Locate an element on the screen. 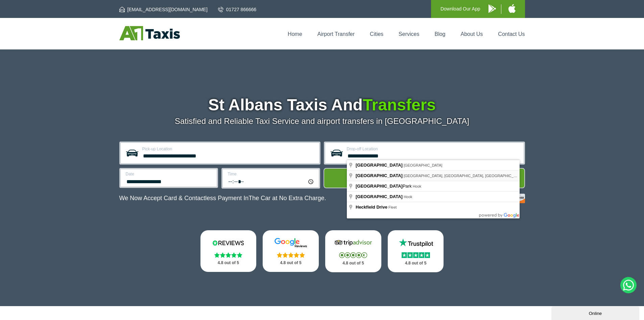 This screenshot has width=644, height=320. label: Date is located at coordinates (169, 174).